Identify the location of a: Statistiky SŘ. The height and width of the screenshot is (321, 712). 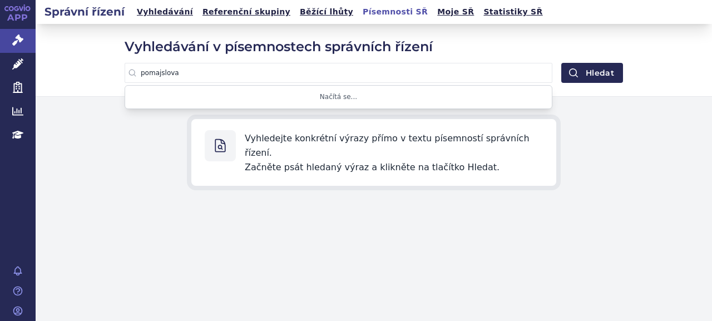
(513, 12).